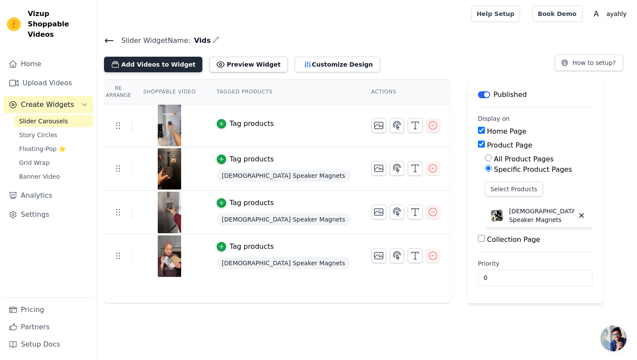  I want to click on img: vizup-images-e50e.png, so click(169, 256).